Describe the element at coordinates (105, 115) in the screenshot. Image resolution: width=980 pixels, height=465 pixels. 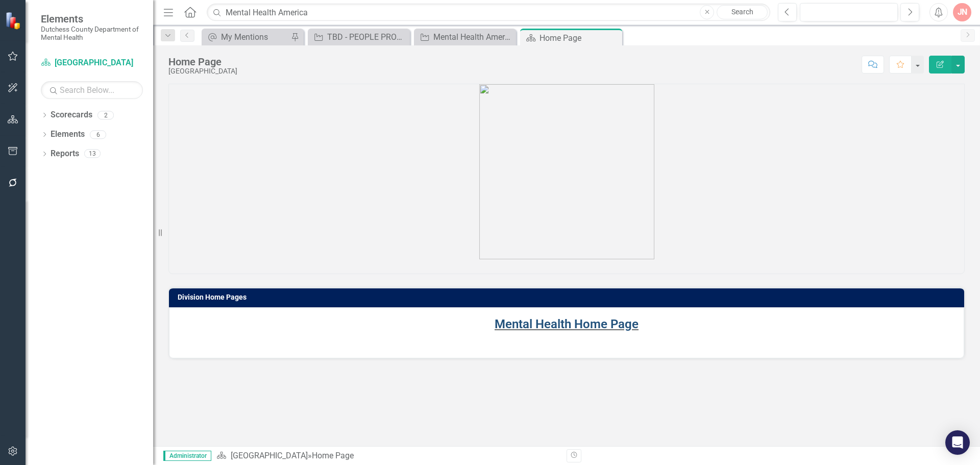
I see `div: 2` at that location.